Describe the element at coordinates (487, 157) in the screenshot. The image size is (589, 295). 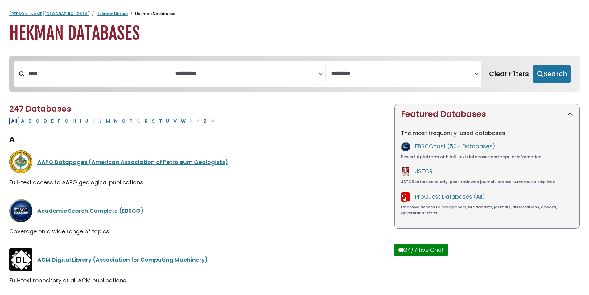
I see `div: Powerful platform with full-text databases and popular information.` at that location.